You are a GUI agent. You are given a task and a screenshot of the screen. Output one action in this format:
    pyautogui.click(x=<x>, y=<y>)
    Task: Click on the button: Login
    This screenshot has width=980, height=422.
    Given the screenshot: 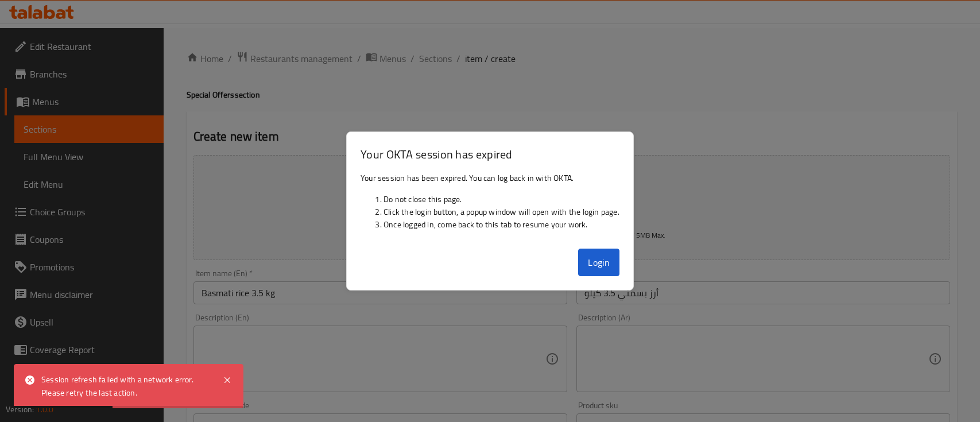 What is the action you would take?
    pyautogui.click(x=599, y=262)
    